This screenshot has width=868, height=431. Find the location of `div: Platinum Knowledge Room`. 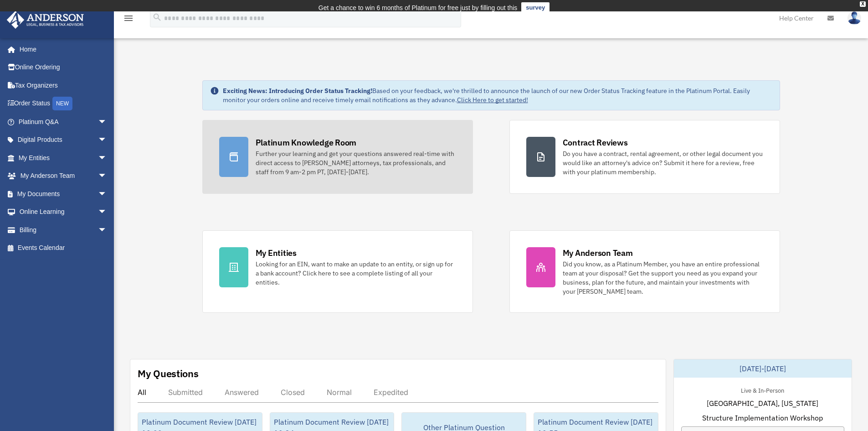

div: Platinum Knowledge Room is located at coordinates (306, 142).